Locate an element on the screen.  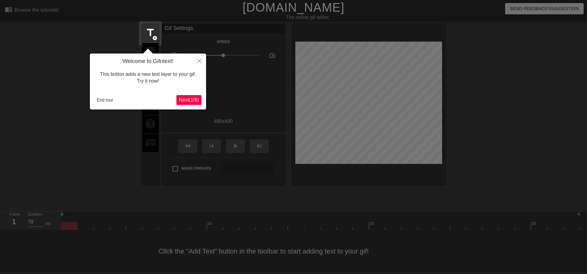
h4: Welcome to Gifntext! is located at coordinates (148, 61).